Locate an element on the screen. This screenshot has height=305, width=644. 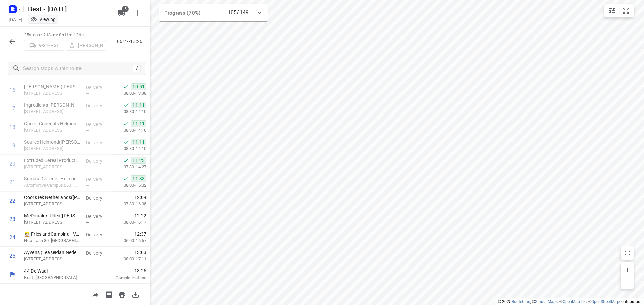
p: Summa College - Helmond(Renate Huijnen) is located at coordinates (52, 179).